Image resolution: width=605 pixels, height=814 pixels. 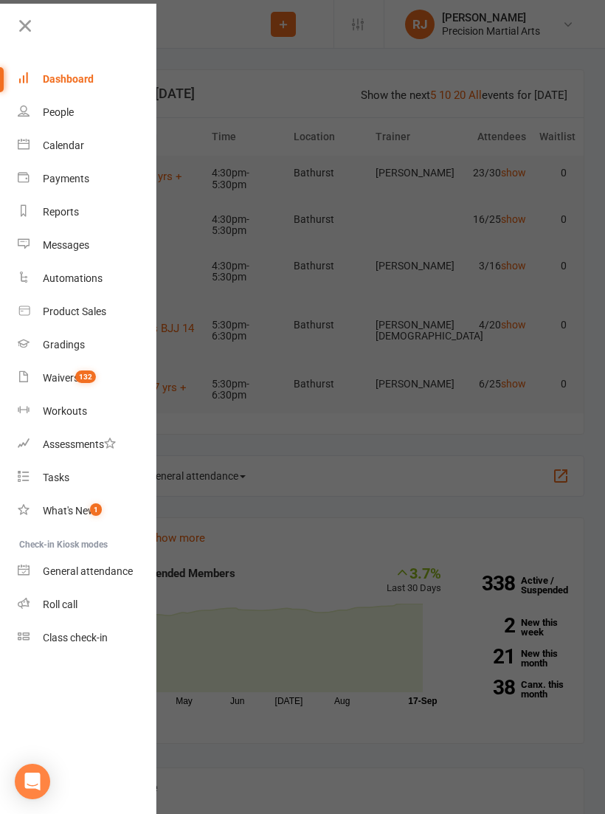 What do you see at coordinates (87, 511) in the screenshot?
I see `a: What's New1` at bounding box center [87, 511].